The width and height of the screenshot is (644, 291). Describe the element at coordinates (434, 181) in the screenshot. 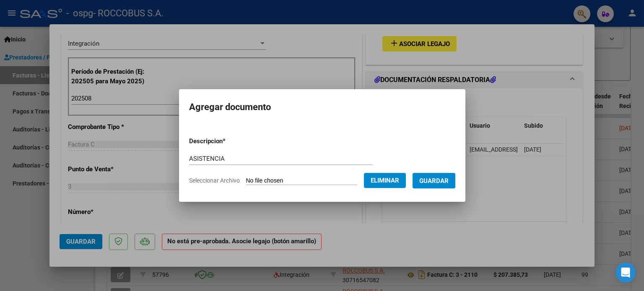

I see `button: Guardar` at that location.